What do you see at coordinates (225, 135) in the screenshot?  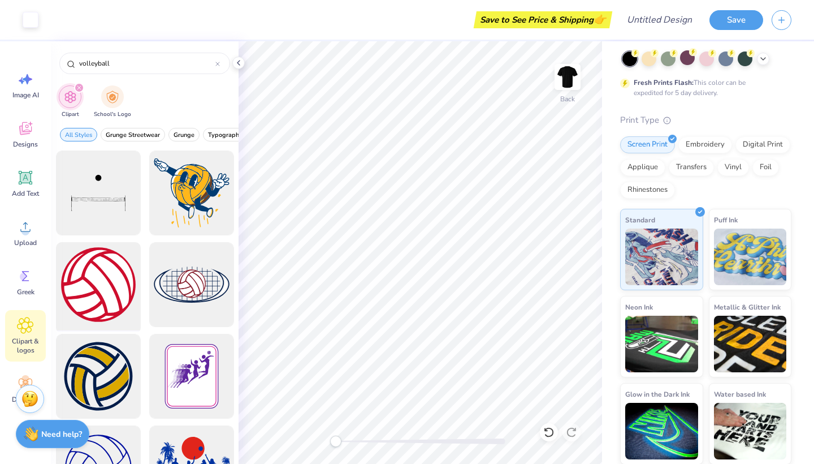 I see `span: Typography` at bounding box center [225, 135].